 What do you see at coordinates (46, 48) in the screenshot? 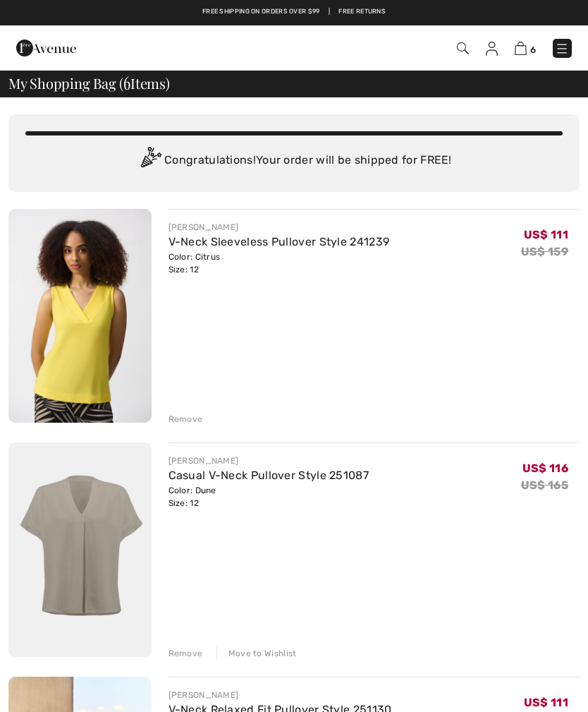
I see `img: 1ère Avenue` at bounding box center [46, 48].